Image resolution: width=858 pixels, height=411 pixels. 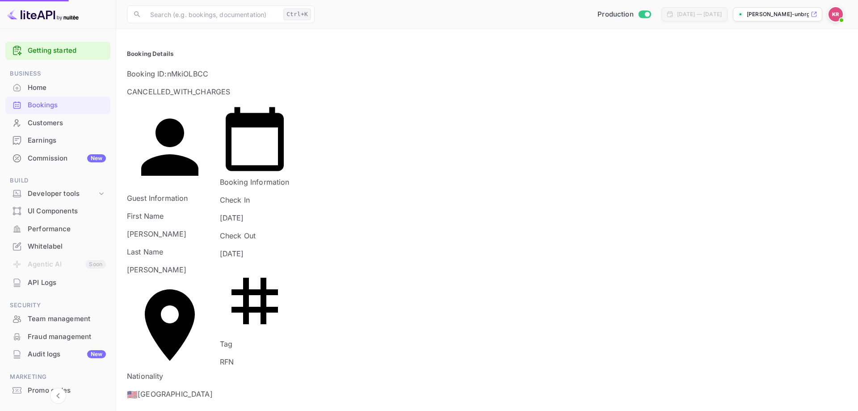 I want to click on p: Check Out, so click(x=255, y=235).